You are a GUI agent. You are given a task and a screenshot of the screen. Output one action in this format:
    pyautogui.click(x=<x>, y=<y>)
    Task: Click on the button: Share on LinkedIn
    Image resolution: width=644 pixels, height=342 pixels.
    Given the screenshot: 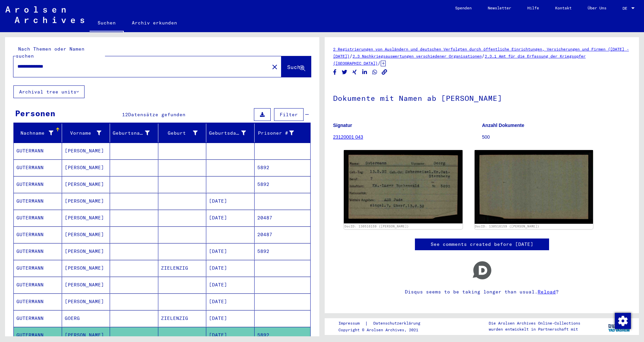 What is the action you would take?
    pyautogui.click(x=365, y=72)
    